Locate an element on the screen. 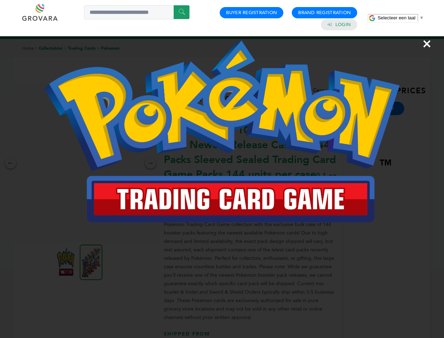  span: Selecteer een taal is located at coordinates (396, 18).